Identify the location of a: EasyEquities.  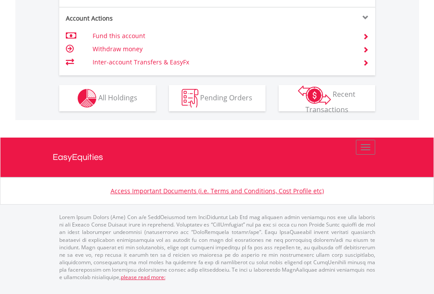
(217, 158).